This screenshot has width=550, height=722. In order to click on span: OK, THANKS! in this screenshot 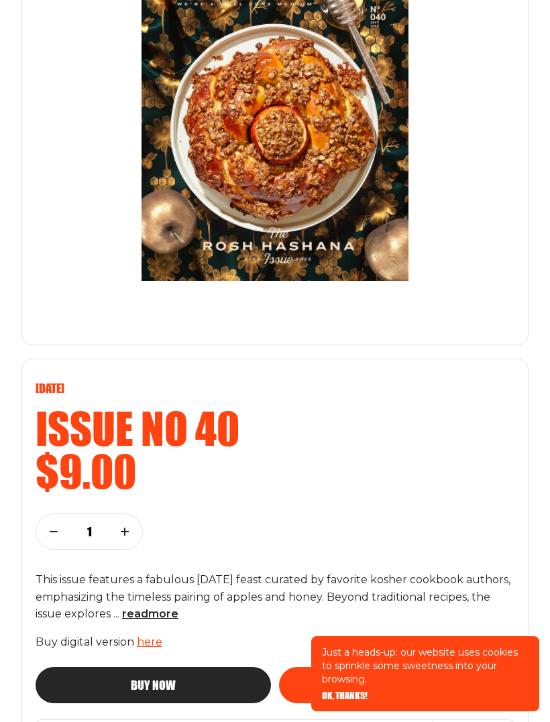, I will do `click(345, 696)`.